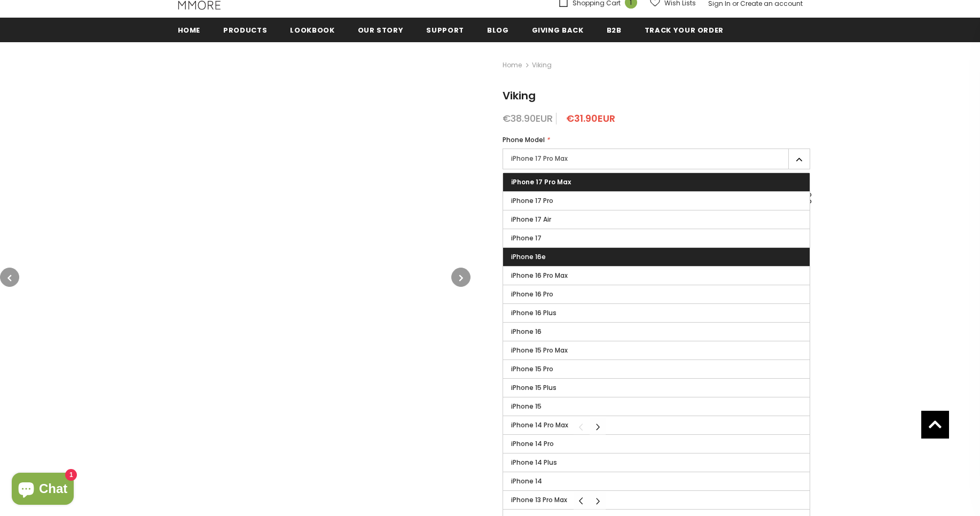  I want to click on span: Phone Model, so click(523, 140).